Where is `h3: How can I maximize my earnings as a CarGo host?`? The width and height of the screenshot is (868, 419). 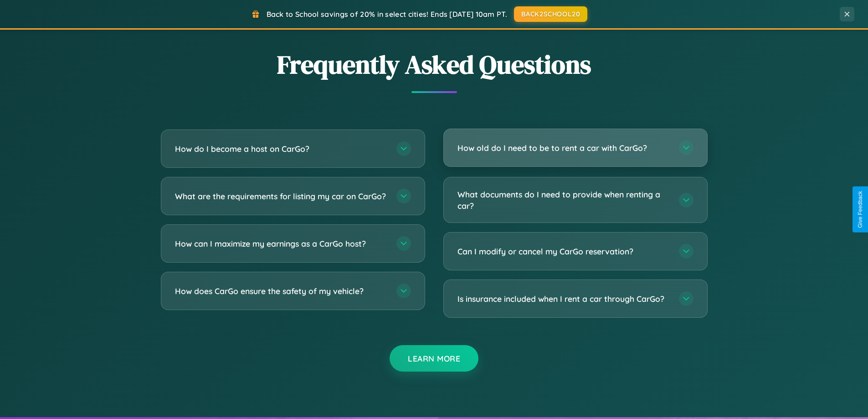
h3: How can I maximize my earnings as a CarGo host? is located at coordinates (281, 244).